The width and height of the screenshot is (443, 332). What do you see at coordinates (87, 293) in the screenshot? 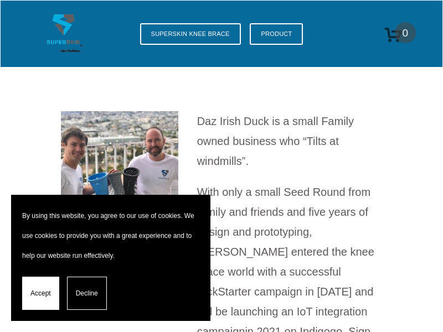
I see `button: Decline` at bounding box center [87, 293].